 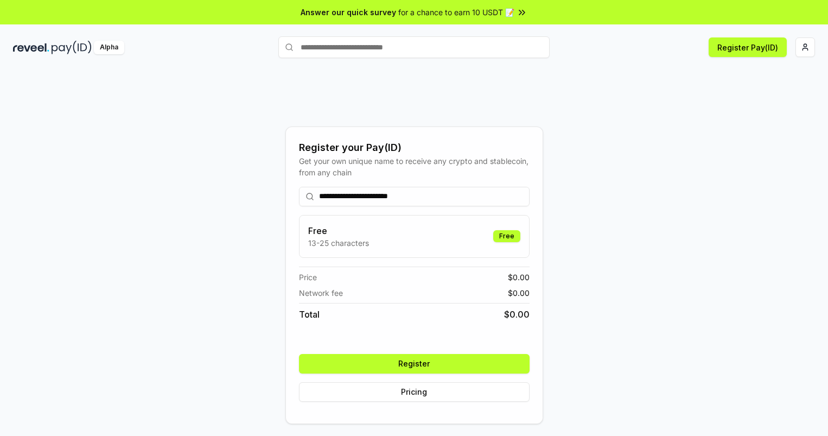 I want to click on button: Register, so click(x=414, y=364).